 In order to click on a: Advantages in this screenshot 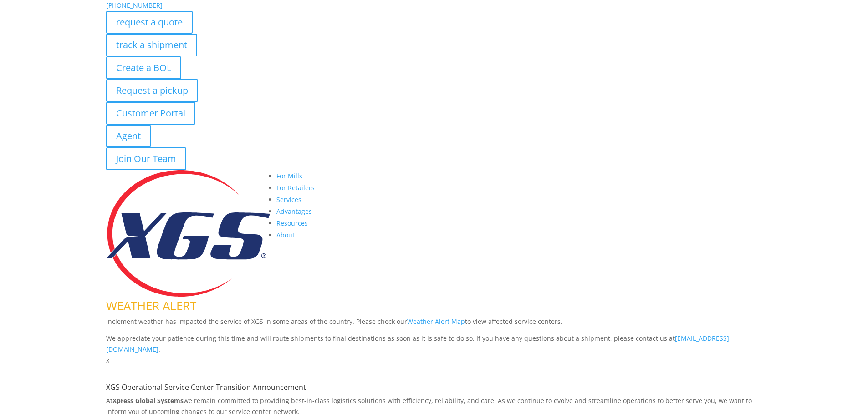, I will do `click(294, 211)`.